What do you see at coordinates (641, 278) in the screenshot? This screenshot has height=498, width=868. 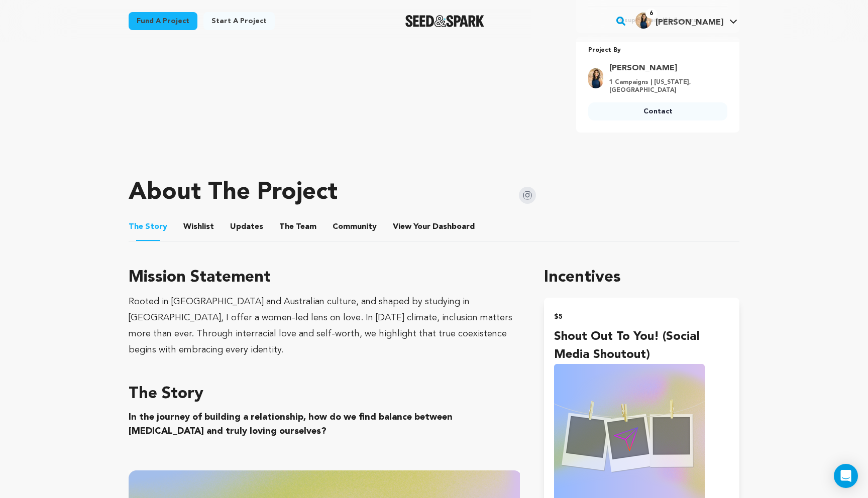 I see `h1: Incentives` at bounding box center [641, 278].